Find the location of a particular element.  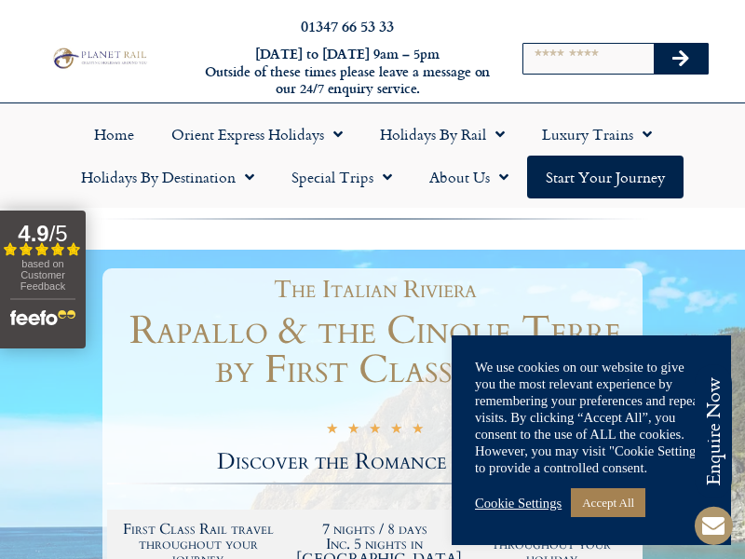

img: Planet Rail Train Holidays Logo is located at coordinates (99, 58).